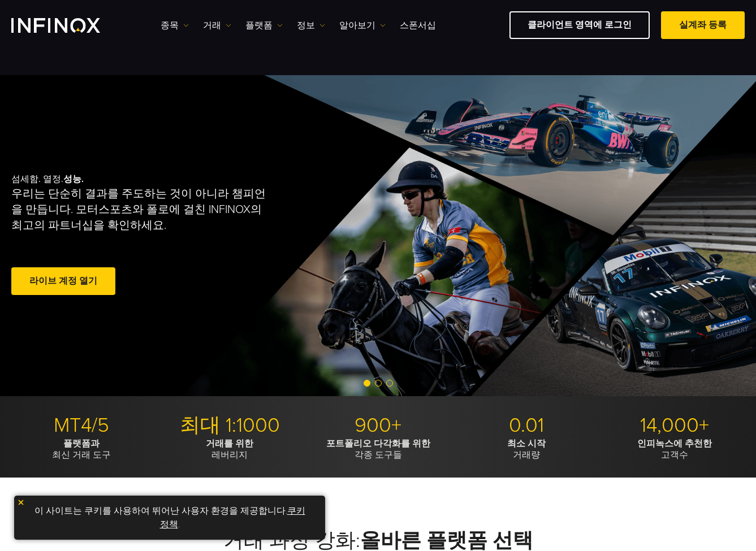 This screenshot has width=756, height=551. I want to click on p: 900+, so click(378, 426).